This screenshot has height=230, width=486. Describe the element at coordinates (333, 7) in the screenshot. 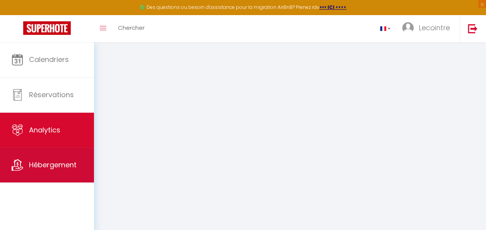

I see `a: >>> ICI <<<<` at that location.